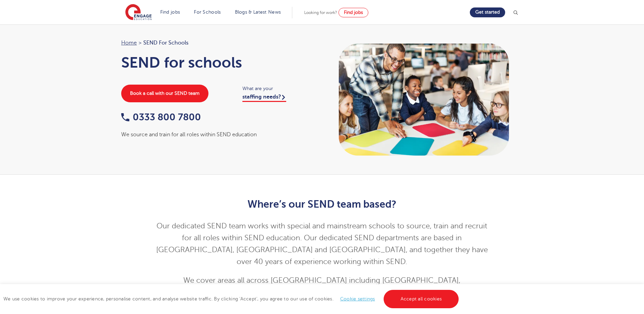 The width and height of the screenshot is (644, 314). What do you see at coordinates (165, 93) in the screenshot?
I see `a: Book a call with our SEND team` at bounding box center [165, 93].